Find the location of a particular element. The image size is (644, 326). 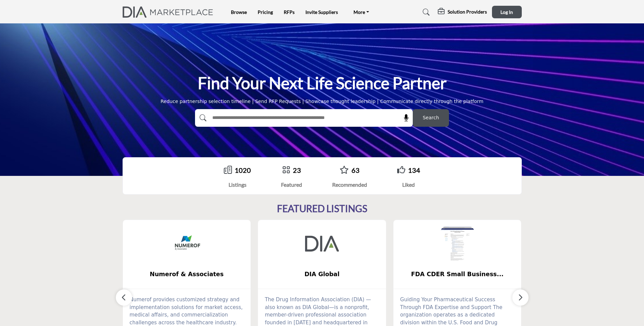

div: Reduce partnership selection timeline | Send RFP Requests | Showcase thought leadership | Communi... is located at coordinates (322, 101).